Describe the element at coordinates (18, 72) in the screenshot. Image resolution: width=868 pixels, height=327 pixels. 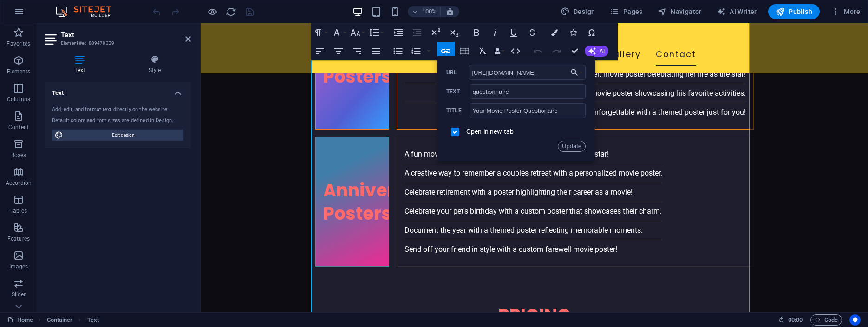
I see `p: Elements` at that location.